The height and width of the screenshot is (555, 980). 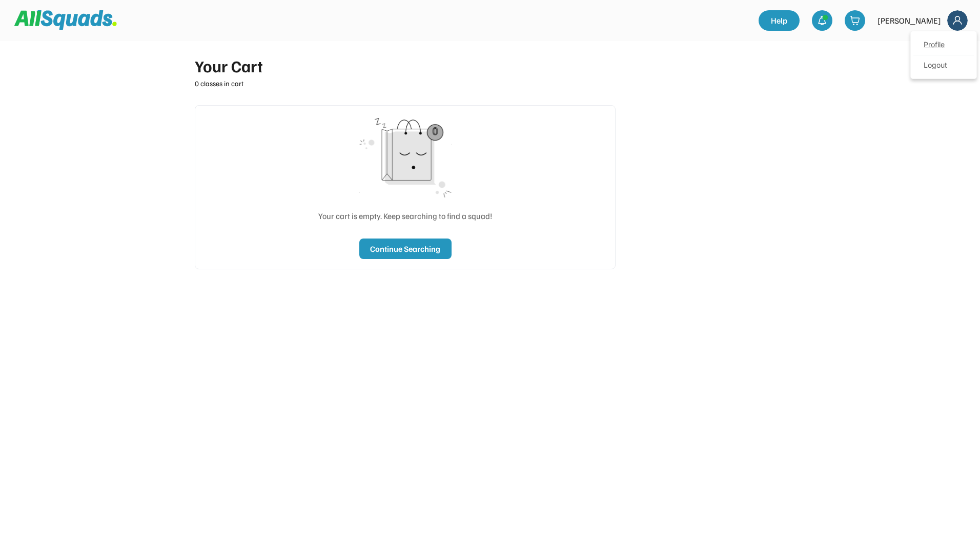 What do you see at coordinates (406, 249) in the screenshot?
I see `button: Continue Searching` at bounding box center [406, 249].